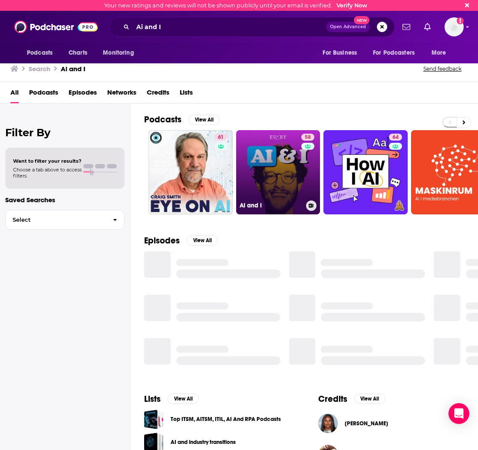 The width and height of the screenshot is (478, 450). Describe the element at coordinates (56, 220) in the screenshot. I see `span: Select` at that location.